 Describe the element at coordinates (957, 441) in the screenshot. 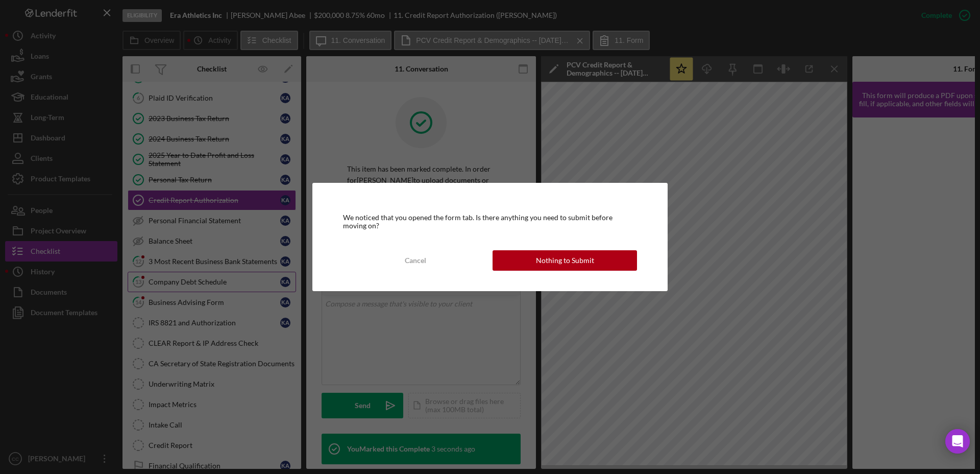

I see `div: Open Intercom Messenger` at that location.